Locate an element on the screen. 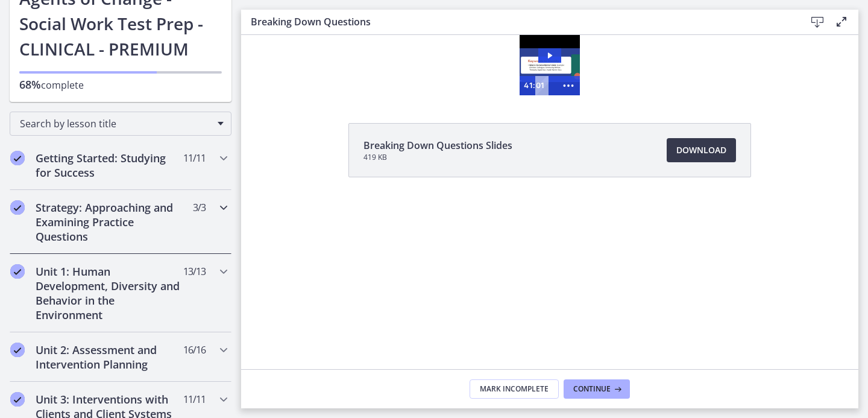  h3: Breaking Down Questions is located at coordinates (519, 22).